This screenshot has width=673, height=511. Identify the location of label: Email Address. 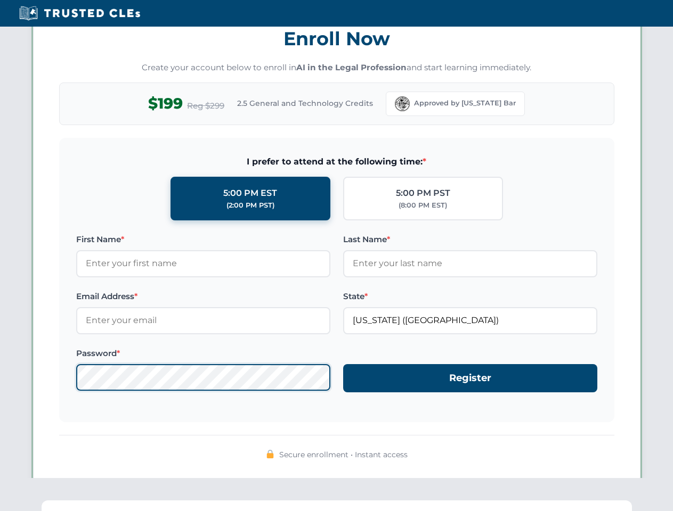
(203, 297).